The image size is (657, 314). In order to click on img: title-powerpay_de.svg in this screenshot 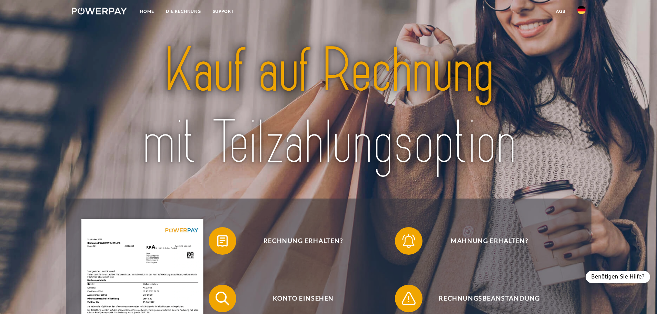, I will do `click(328, 107)`.